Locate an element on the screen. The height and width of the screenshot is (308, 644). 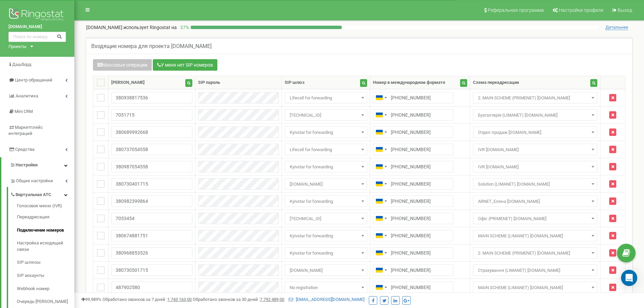
span: Средства is located at coordinates (24, 149).